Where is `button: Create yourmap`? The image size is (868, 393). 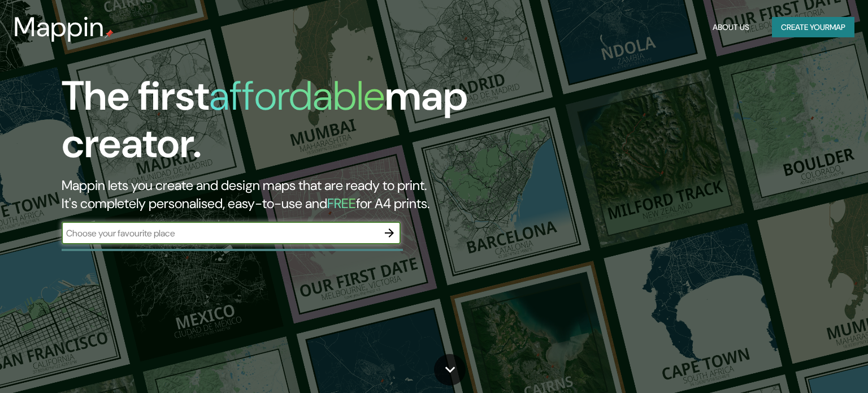
button: Create yourmap is located at coordinates (813, 27).